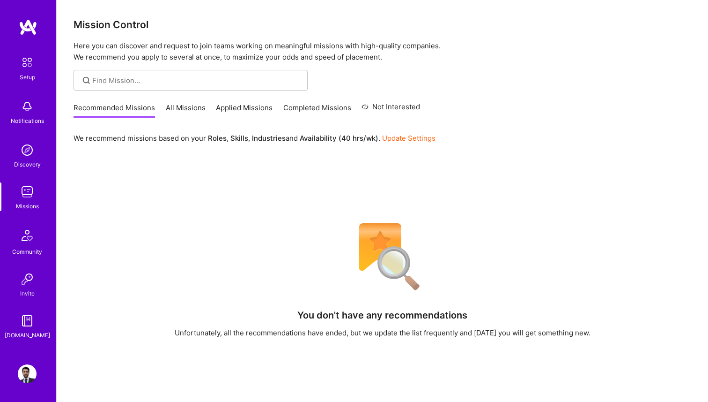 The image size is (708, 402). I want to click on a: User Avatar, so click(27, 373).